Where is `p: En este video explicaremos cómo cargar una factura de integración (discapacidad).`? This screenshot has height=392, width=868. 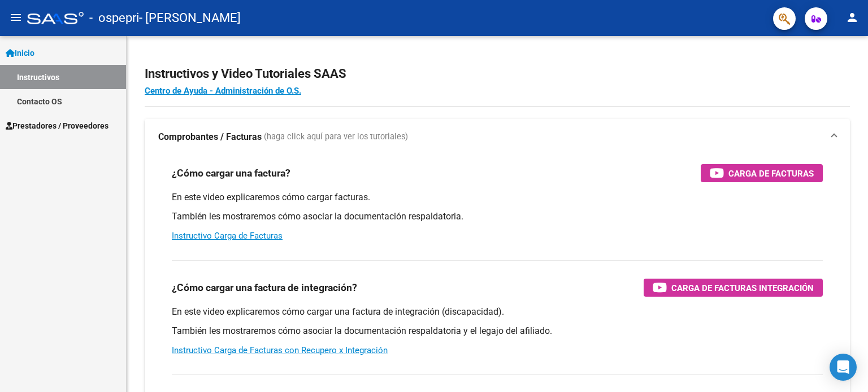 p: En este video explicaremos cómo cargar una factura de integración (discapacidad). is located at coordinates (498, 313).